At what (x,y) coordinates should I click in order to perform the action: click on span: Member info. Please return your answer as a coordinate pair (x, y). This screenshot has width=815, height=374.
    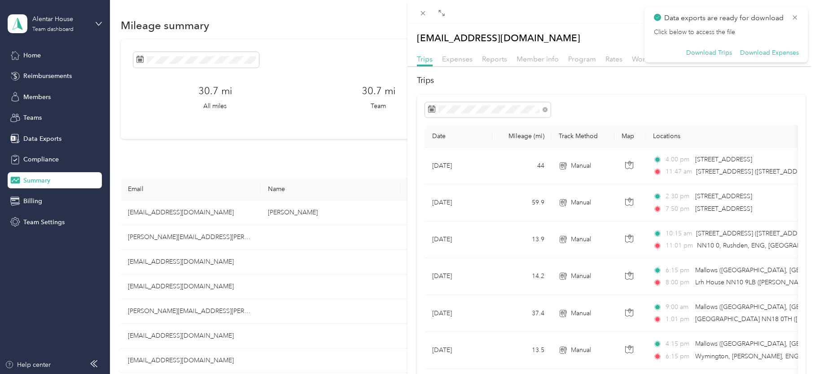
    Looking at the image, I should click on (538, 59).